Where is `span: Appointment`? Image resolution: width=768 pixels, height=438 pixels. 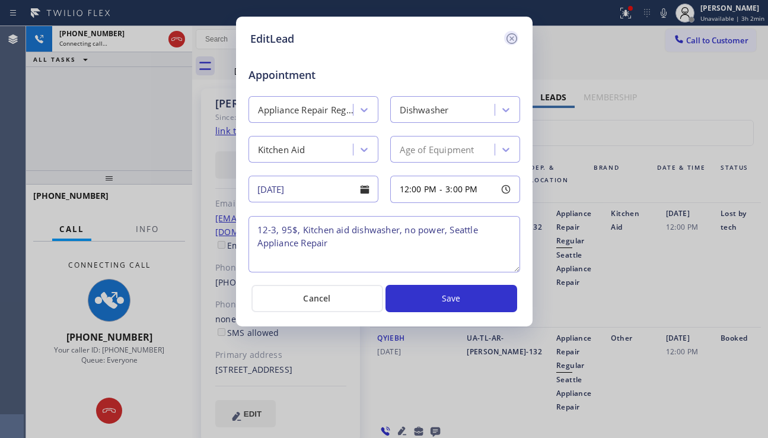
span: Appointment is located at coordinates (293, 75).